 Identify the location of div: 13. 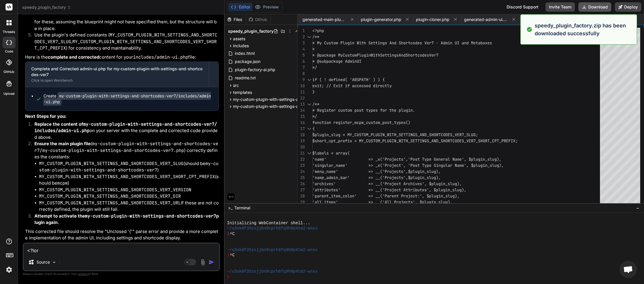
(301, 104).